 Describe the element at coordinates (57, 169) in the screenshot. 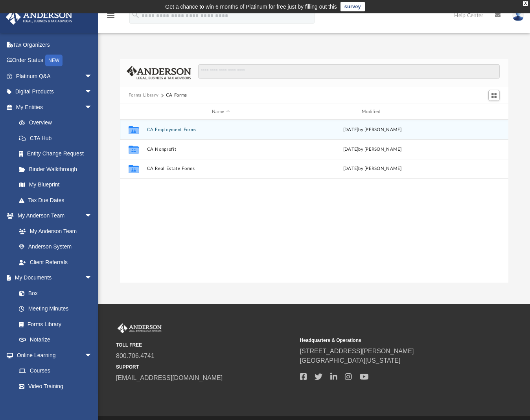

I see `a: Binder Walkthrough` at that location.